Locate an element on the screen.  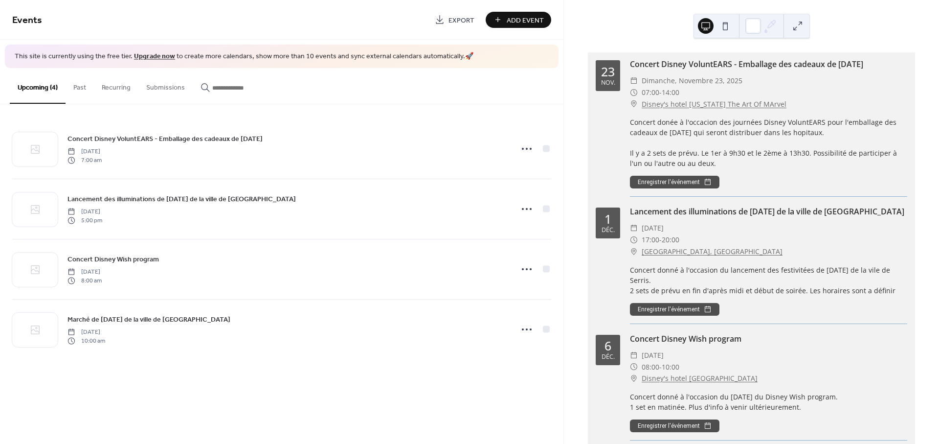
span: 20:00 is located at coordinates (671, 240).